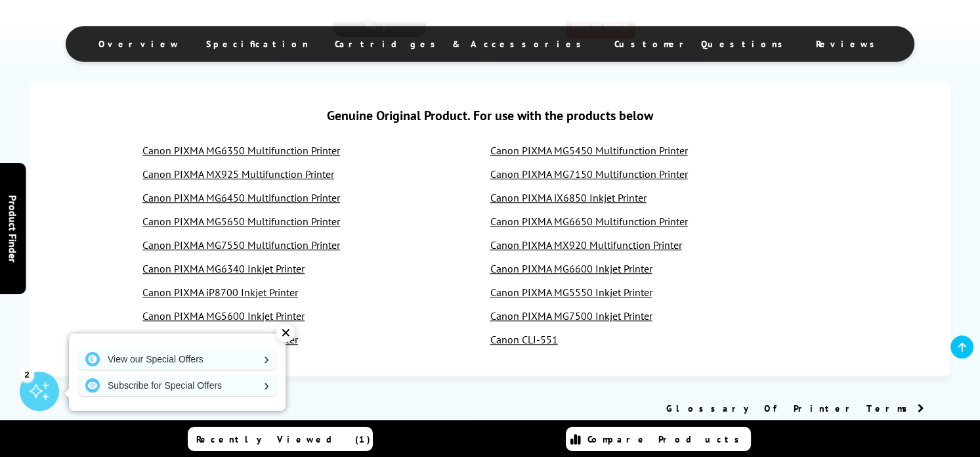  I want to click on a: Canon PIXMA MG6600 Inkjet Printer, so click(571, 269).